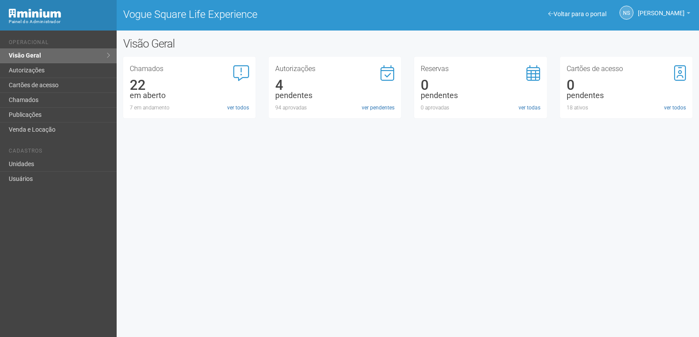 The height and width of the screenshot is (337, 699). What do you see at coordinates (577, 14) in the screenshot?
I see `a: Voltar para o portal` at bounding box center [577, 14].